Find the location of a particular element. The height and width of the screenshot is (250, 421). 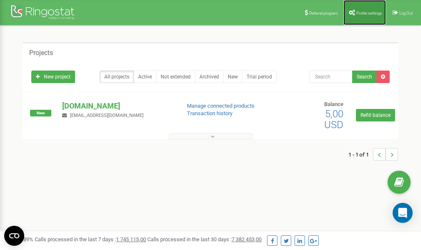

u: 7 382 453,00 is located at coordinates (246, 239).